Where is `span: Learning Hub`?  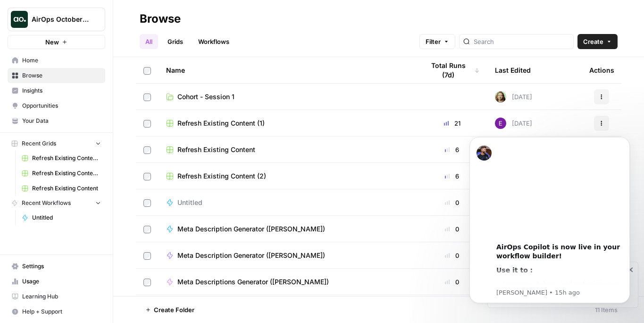
span: Learning Hub is located at coordinates (61, 296).